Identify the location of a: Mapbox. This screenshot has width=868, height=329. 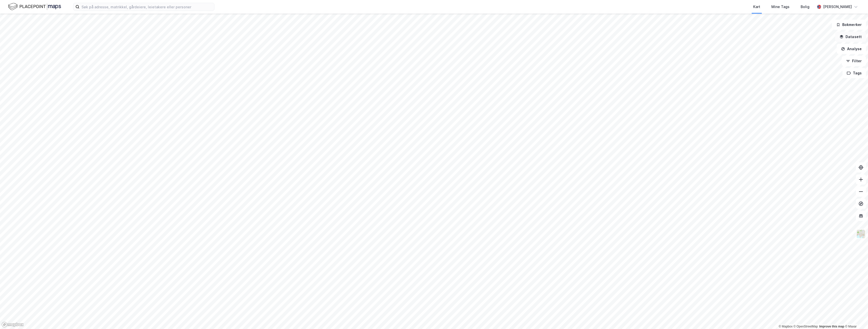
(785, 327).